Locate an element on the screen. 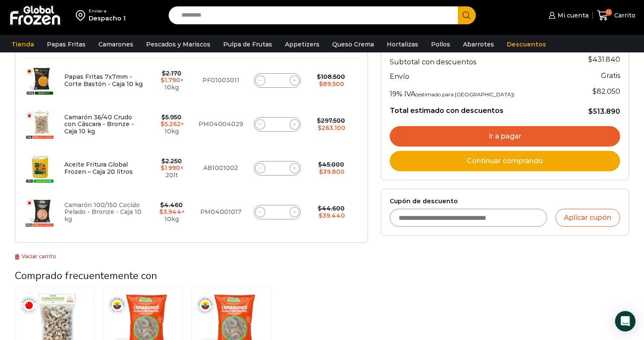 The image size is (644, 340). td: AB1001002 is located at coordinates (220, 168).